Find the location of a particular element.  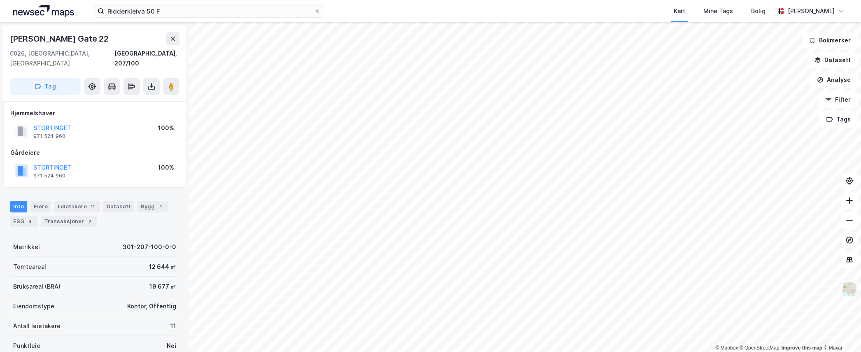

div: Bruksareal (BRA) is located at coordinates (37, 286).